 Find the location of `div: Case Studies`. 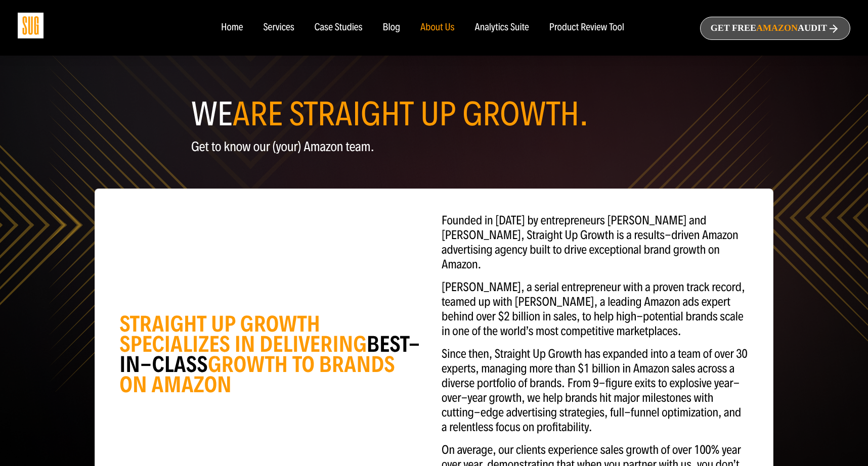

div: Case Studies is located at coordinates (338, 28).